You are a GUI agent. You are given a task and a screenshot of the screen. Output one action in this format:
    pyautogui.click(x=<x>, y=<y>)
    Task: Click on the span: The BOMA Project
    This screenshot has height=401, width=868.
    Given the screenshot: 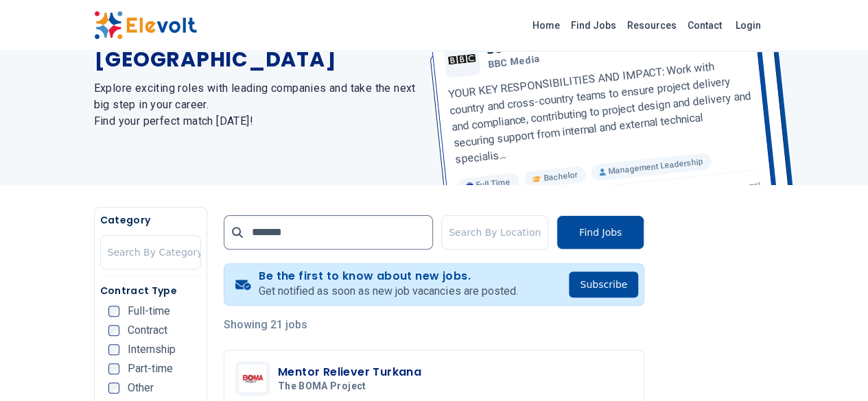 What is the action you would take?
    pyautogui.click(x=322, y=387)
    